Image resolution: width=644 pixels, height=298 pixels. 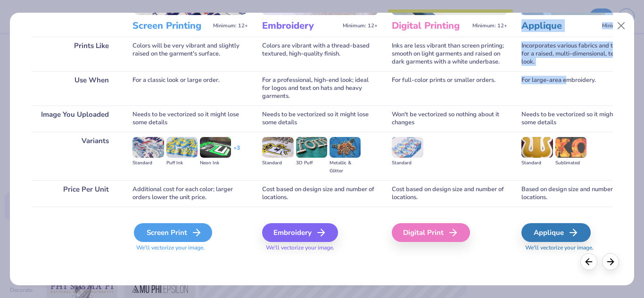 What do you see at coordinates (190, 194) in the screenshot?
I see `div: Additional cost for each color; larger orders lower the unit price.` at bounding box center [190, 194].